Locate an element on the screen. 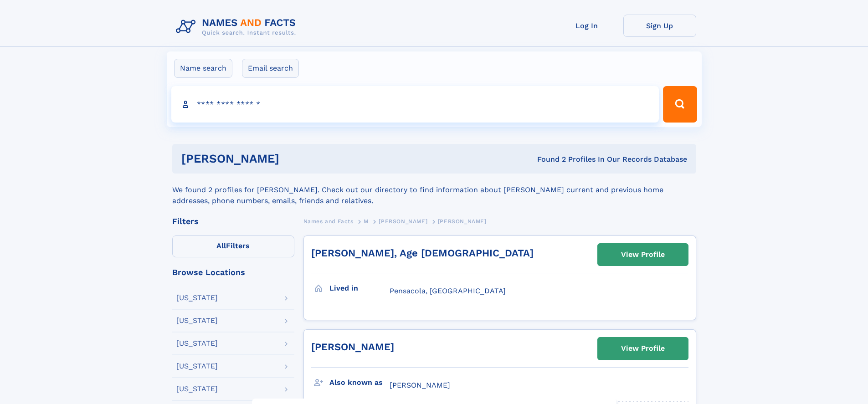 This screenshot has width=868, height=404. div: Filters is located at coordinates (233, 221).